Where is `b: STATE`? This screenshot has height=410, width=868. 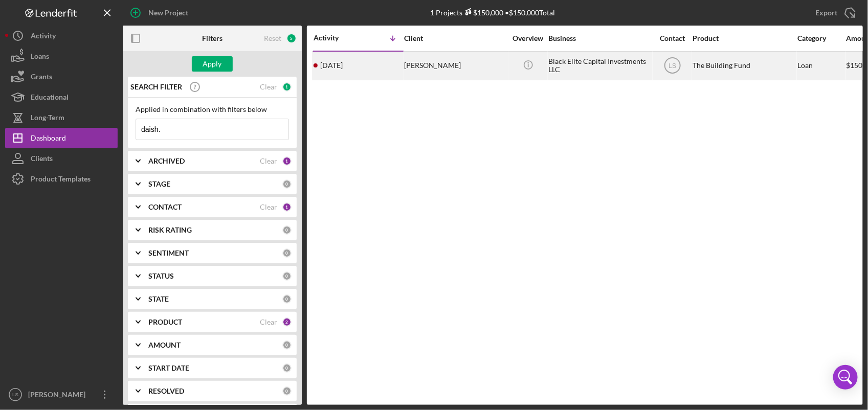
b: STATE is located at coordinates (159, 299).